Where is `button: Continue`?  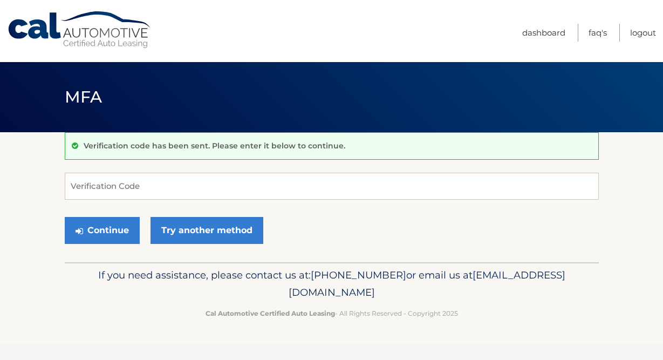
button: Continue is located at coordinates (102, 230).